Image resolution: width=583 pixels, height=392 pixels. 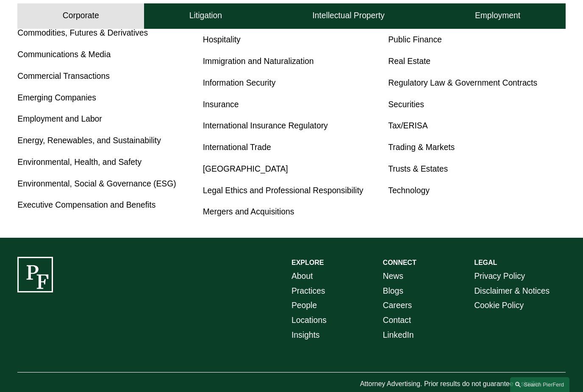 What do you see at coordinates (397, 305) in the screenshot?
I see `a: Careers` at bounding box center [397, 305].